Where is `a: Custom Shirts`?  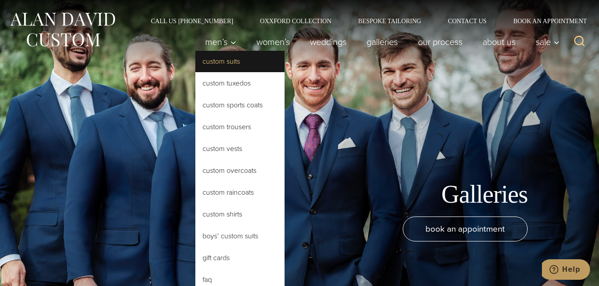 a: Custom Shirts is located at coordinates (240, 214).